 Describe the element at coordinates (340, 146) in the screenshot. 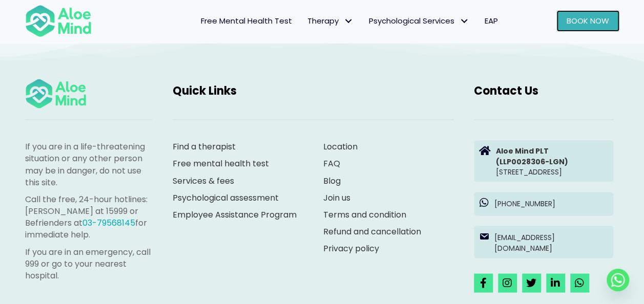

I see `a: Location` at that location.